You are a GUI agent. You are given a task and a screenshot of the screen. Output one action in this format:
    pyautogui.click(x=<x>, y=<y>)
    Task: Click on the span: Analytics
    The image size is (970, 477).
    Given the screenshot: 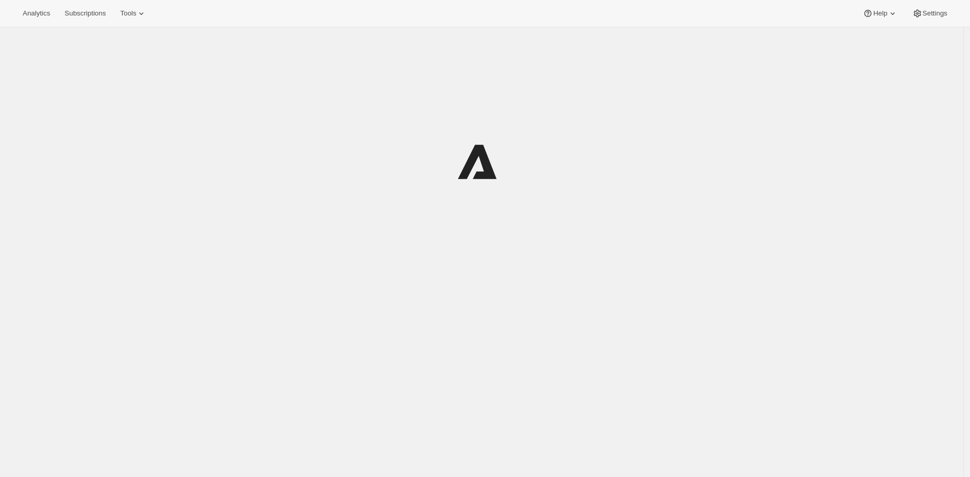 What is the action you would take?
    pyautogui.click(x=36, y=13)
    